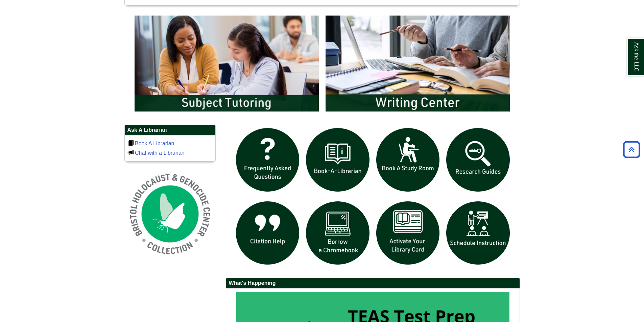 This screenshot has height=322, width=644. I want to click on img: Book a Librarian icon links to book a librarian web page, so click(338, 160).